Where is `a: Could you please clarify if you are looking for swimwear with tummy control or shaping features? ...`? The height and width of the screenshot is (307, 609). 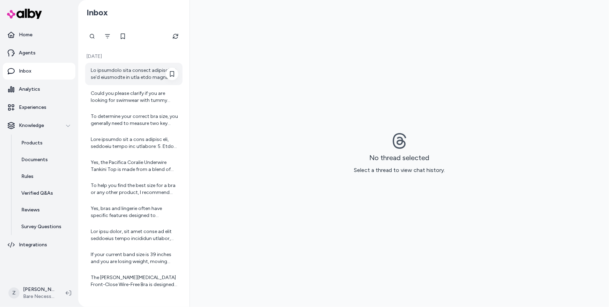
a: Could you please clarify if you are looking for swimwear with tummy control or shaping features? ... is located at coordinates (134, 97).